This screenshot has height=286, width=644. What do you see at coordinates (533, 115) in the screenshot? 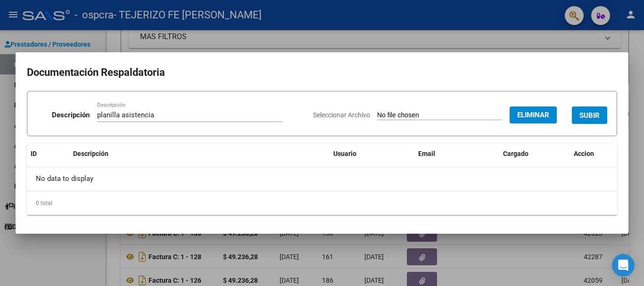
I see `span: Eliminar` at bounding box center [533, 115].